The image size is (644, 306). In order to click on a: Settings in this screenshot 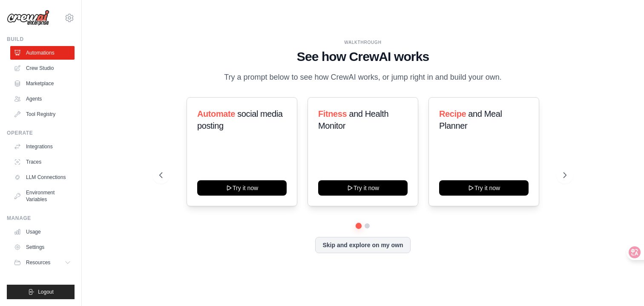, I will do `click(42, 247)`.